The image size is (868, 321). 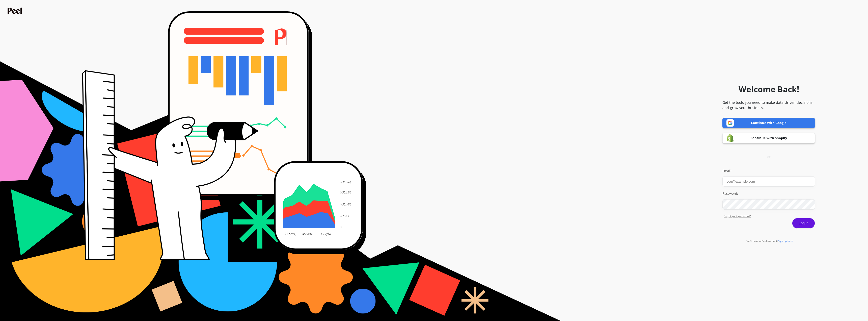 I want to click on img: Shopify logo, so click(x=731, y=137).